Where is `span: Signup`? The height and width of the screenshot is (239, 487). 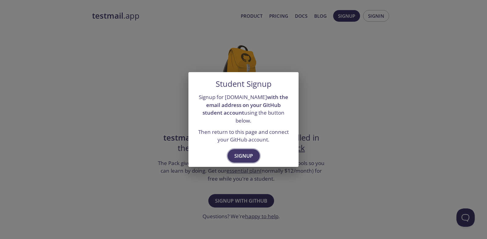 span: Signup is located at coordinates (244, 156).